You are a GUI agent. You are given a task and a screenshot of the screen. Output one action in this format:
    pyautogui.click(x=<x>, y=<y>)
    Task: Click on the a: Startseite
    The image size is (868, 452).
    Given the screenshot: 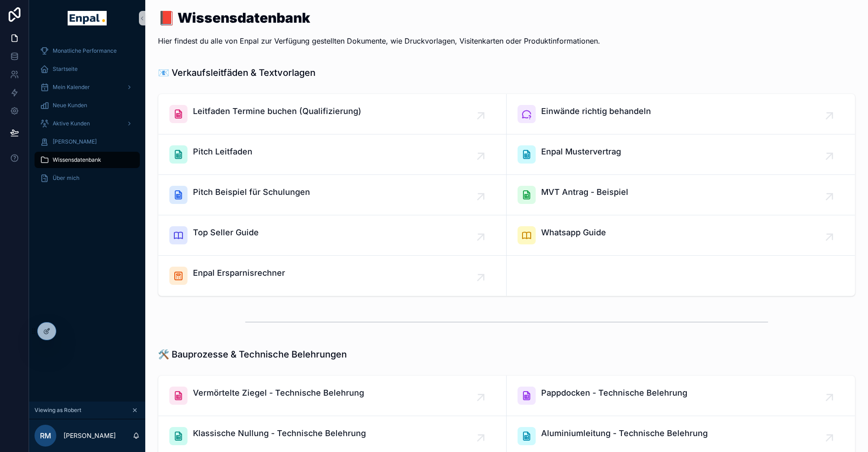 What is the action you would take?
    pyautogui.click(x=87, y=69)
    